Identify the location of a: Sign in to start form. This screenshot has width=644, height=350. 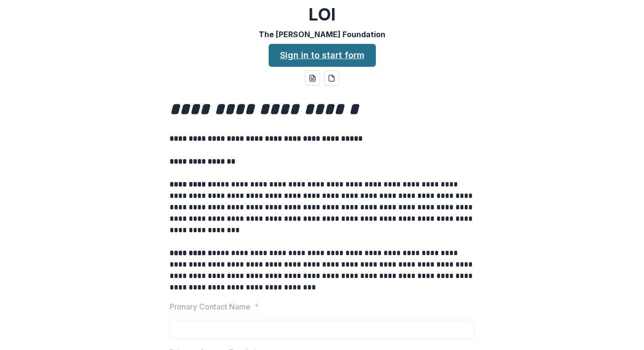
(322, 55).